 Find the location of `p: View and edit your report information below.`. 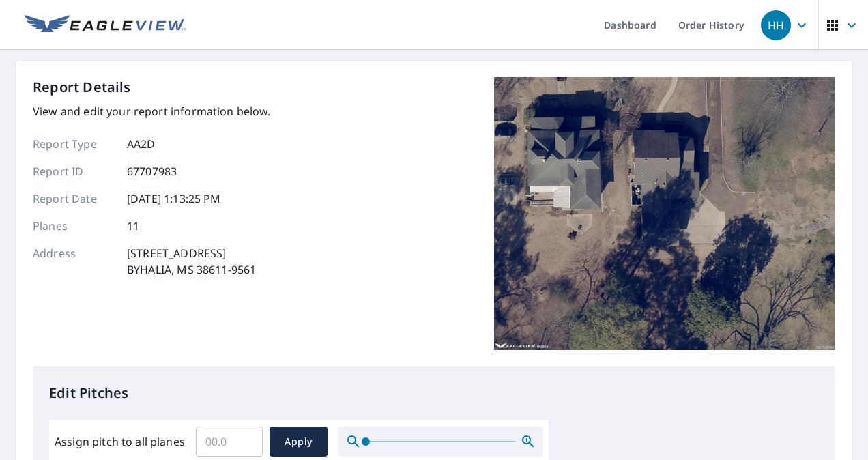

p: View and edit your report information below. is located at coordinates (151, 111).